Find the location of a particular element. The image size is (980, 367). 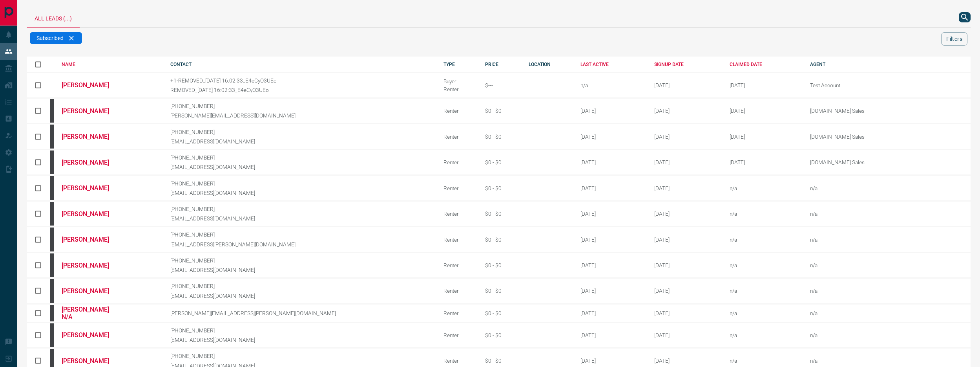

div: SIGNUP DATE is located at coordinates (686, 65).